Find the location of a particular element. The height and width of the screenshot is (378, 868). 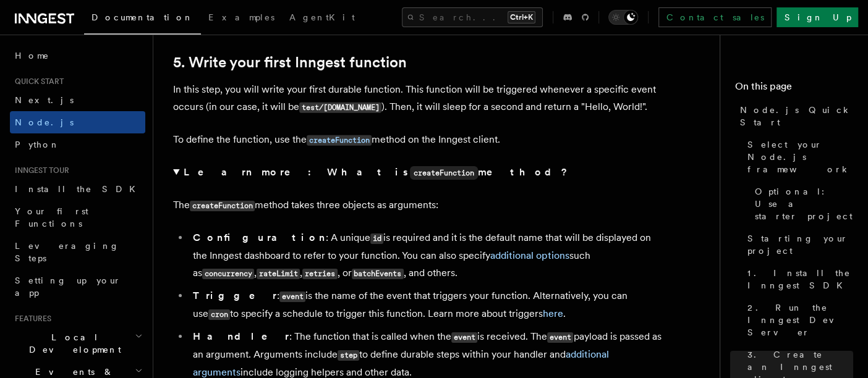

code: cron is located at coordinates (219, 315).